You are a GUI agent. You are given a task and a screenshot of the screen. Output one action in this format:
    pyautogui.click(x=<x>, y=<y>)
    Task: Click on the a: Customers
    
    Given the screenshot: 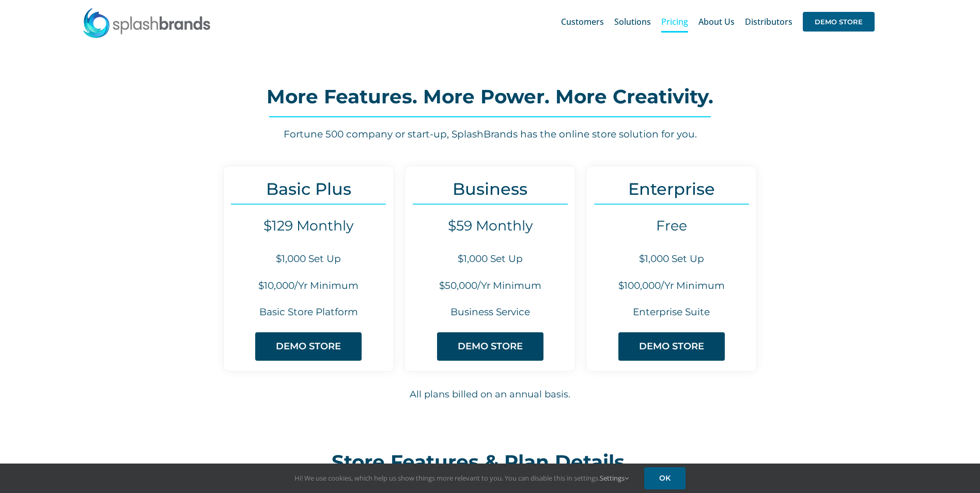 What is the action you would take?
    pyautogui.click(x=582, y=22)
    